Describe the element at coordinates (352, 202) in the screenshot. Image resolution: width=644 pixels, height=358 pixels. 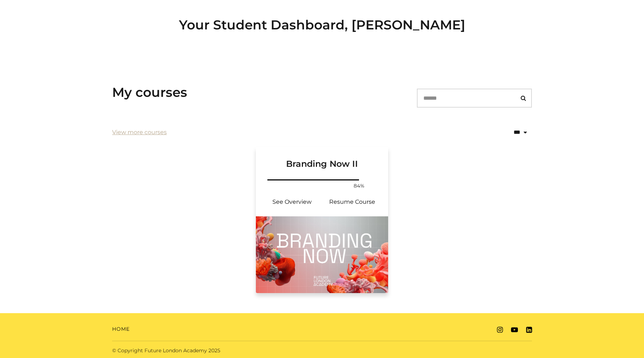
I see `a: Branding Now II: Resume Course` at that location.